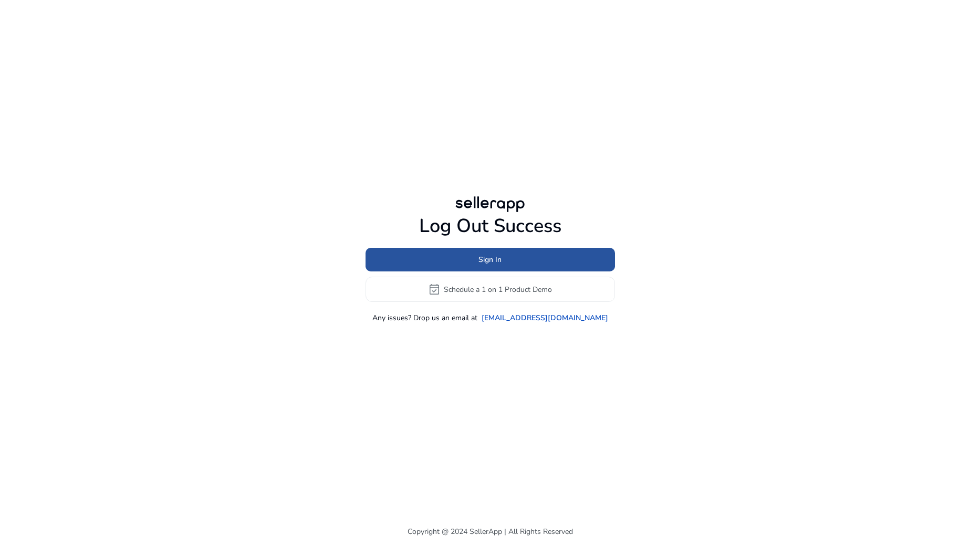 The height and width of the screenshot is (546, 980). Describe the element at coordinates (490, 259) in the screenshot. I see `span: Sign In` at that location.